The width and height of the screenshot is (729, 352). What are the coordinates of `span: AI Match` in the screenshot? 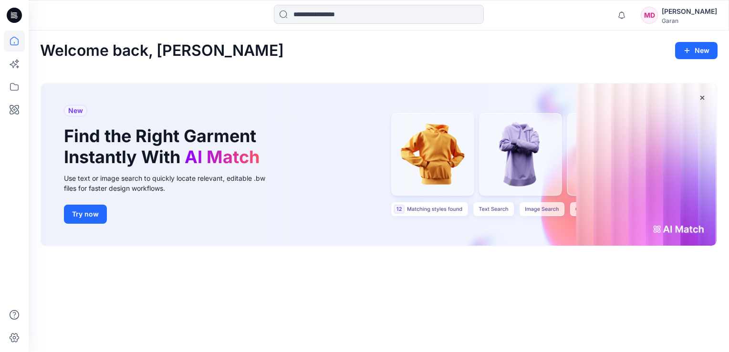 It's located at (222, 157).